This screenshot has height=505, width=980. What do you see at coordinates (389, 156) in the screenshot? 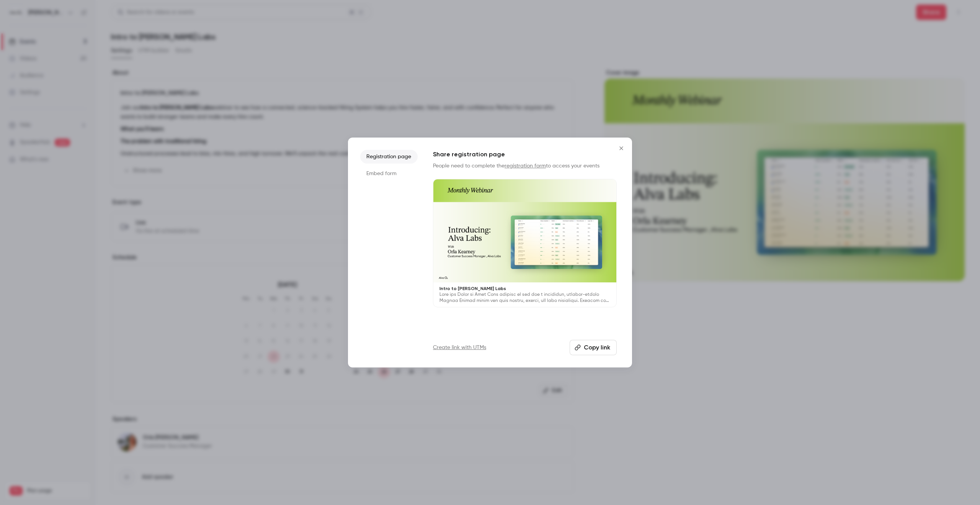
I see `li: Registration page` at bounding box center [389, 156].